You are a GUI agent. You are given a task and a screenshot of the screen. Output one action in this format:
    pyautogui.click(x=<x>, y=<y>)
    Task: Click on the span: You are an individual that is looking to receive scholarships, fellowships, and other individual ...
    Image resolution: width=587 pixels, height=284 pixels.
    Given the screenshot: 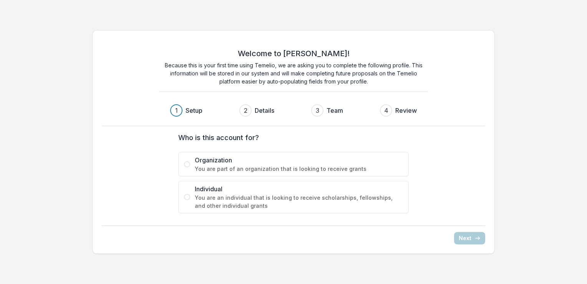 What is the action you would take?
    pyautogui.click(x=299, y=201)
    